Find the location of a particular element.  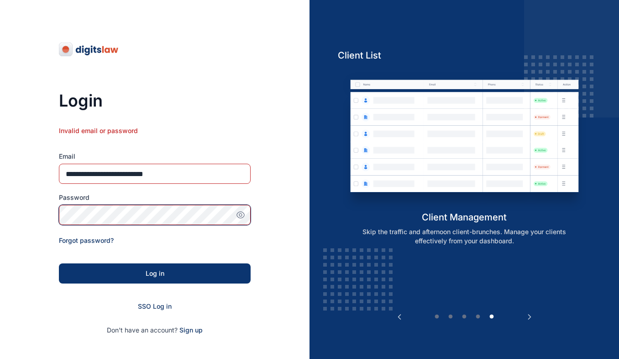

button: Previous is located at coordinates (400, 317).